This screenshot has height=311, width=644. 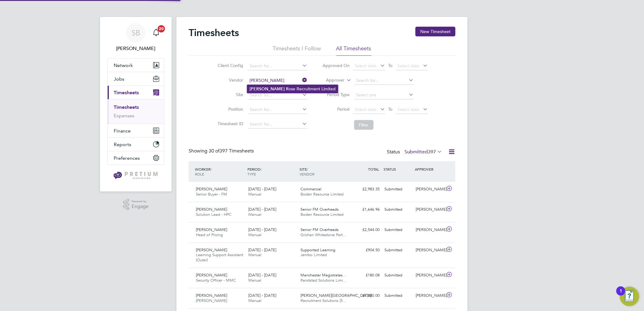 I want to click on div: SITE, so click(x=324, y=172).